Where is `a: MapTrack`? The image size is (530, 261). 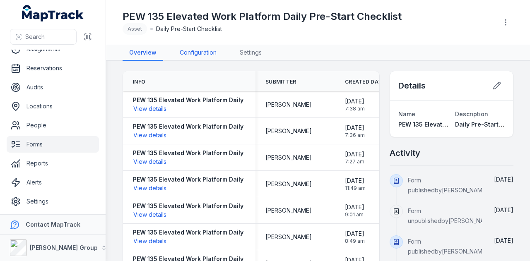 a: MapTrack is located at coordinates (53, 13).